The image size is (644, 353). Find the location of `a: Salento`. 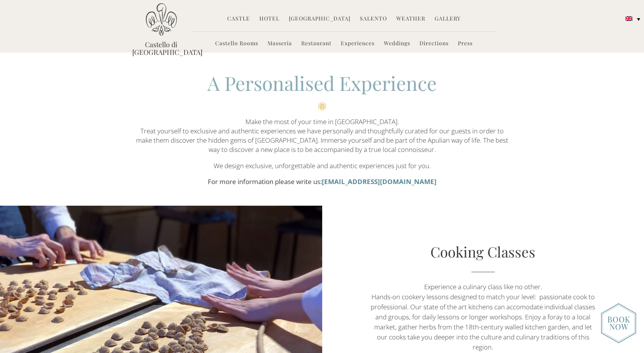

a: Salento is located at coordinates (373, 19).